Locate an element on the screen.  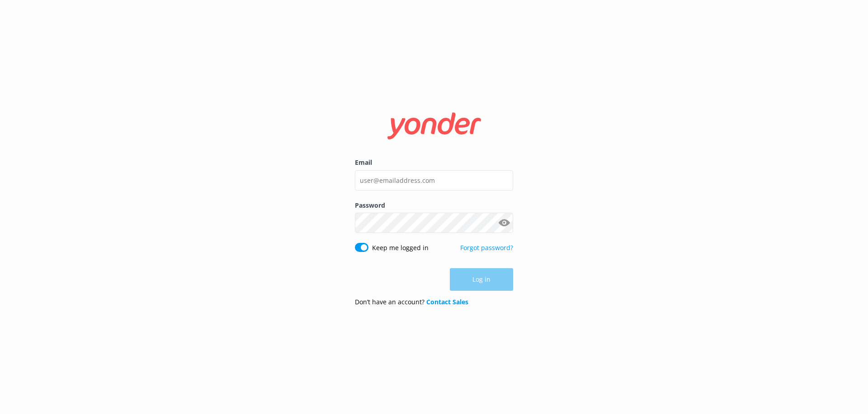
a: Contact Sales is located at coordinates (447, 302).